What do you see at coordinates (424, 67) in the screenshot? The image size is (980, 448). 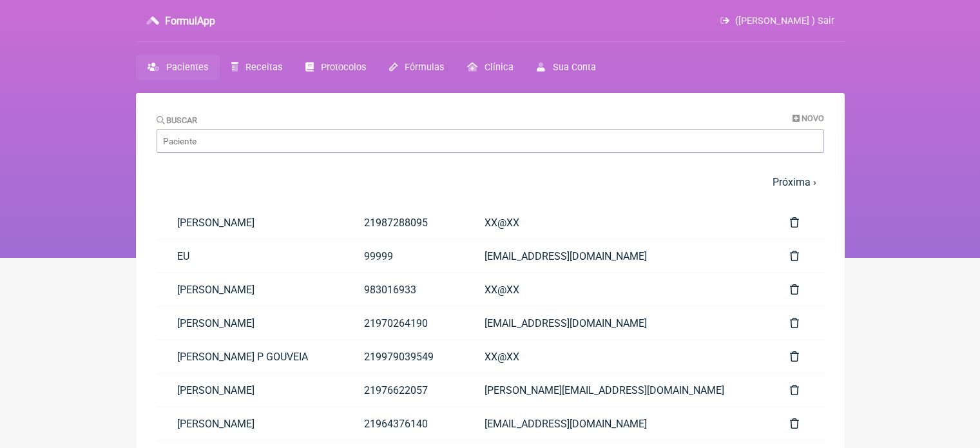 I see `span: Fórmulas` at bounding box center [424, 67].